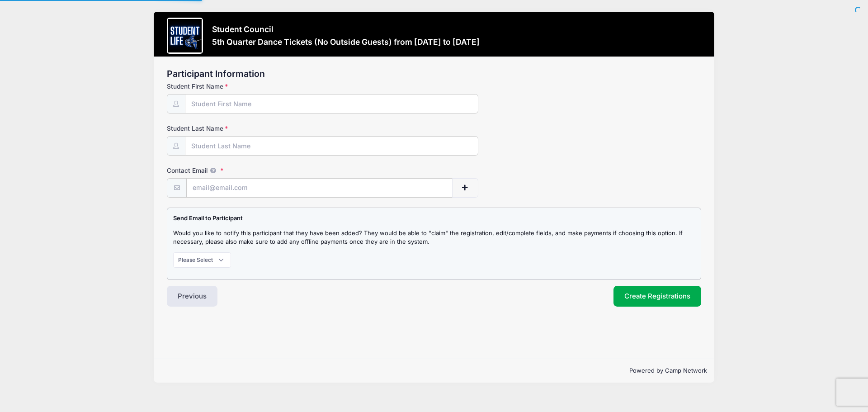  Describe the element at coordinates (319, 187) in the screenshot. I see `input: email@email.com` at that location.